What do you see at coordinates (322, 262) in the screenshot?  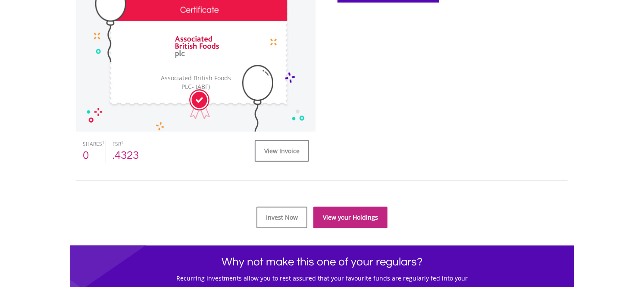 I see `h1: Why not make this one of your regulars?` at bounding box center [322, 262].